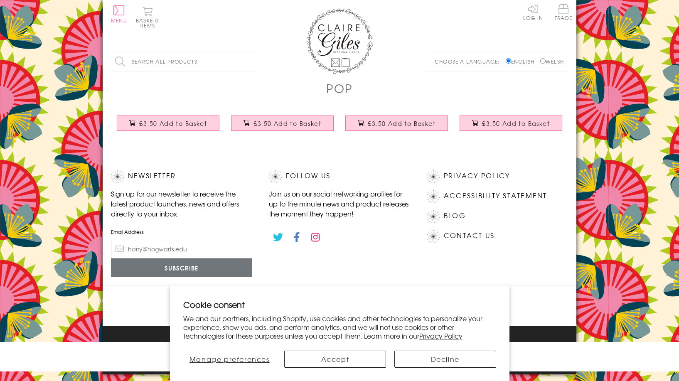  Describe the element at coordinates (182, 268) in the screenshot. I see `input: Subscribe` at that location.